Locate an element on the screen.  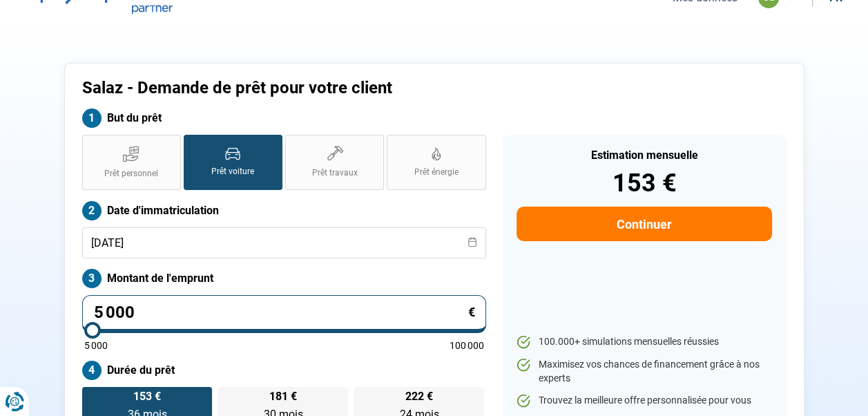
input: jj/mm/aaaa is located at coordinates (284, 242).